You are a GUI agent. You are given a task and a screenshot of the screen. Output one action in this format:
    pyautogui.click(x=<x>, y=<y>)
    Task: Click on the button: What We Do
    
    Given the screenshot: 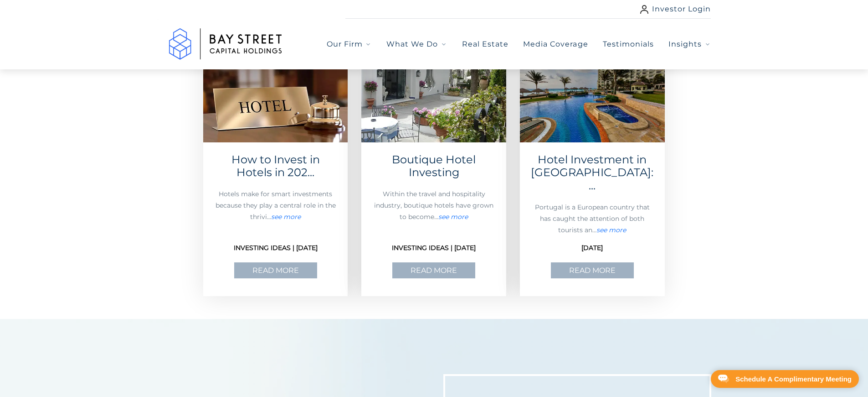 What is the action you would take?
    pyautogui.click(x=417, y=44)
    